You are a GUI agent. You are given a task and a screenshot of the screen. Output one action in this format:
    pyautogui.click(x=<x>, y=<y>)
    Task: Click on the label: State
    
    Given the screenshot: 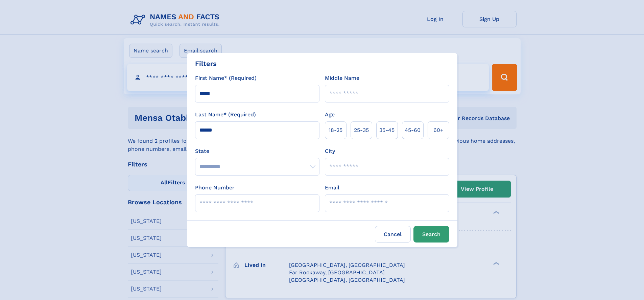 What is the action you would take?
    pyautogui.click(x=257, y=151)
    